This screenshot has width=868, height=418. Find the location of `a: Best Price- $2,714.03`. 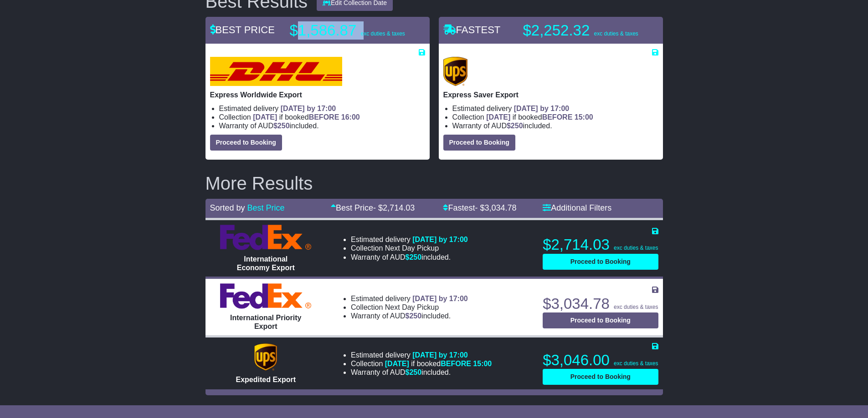

a: Best Price- $2,714.03 is located at coordinates (372, 208).